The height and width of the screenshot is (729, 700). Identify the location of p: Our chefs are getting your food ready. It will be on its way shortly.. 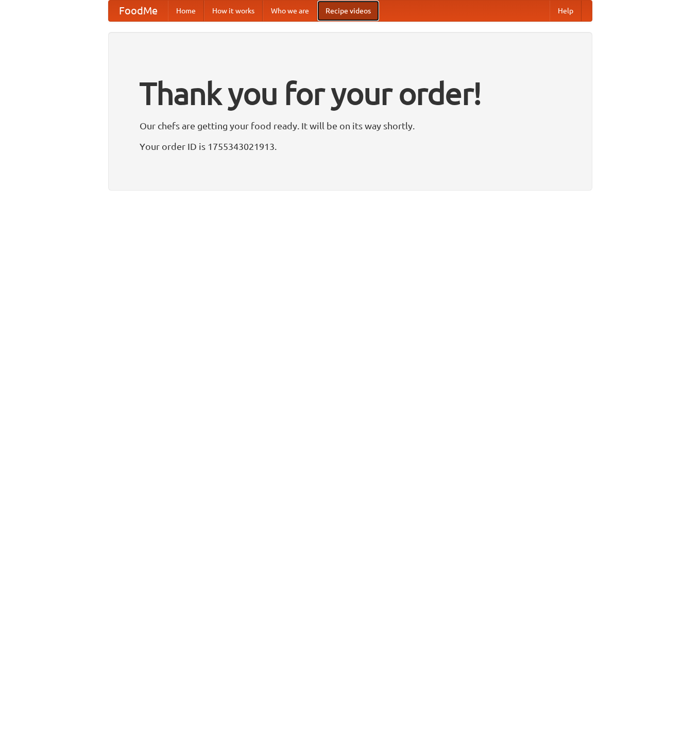
(350, 126).